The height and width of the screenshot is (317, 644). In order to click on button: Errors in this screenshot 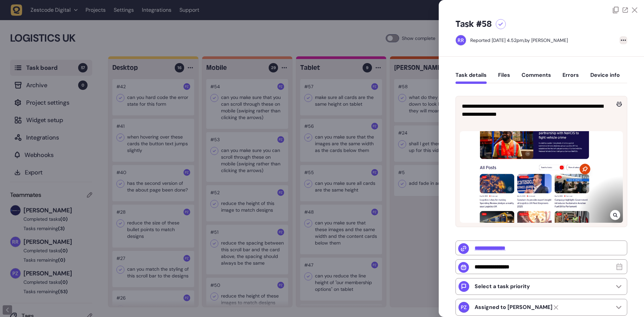, I will do `click(571, 78)`.